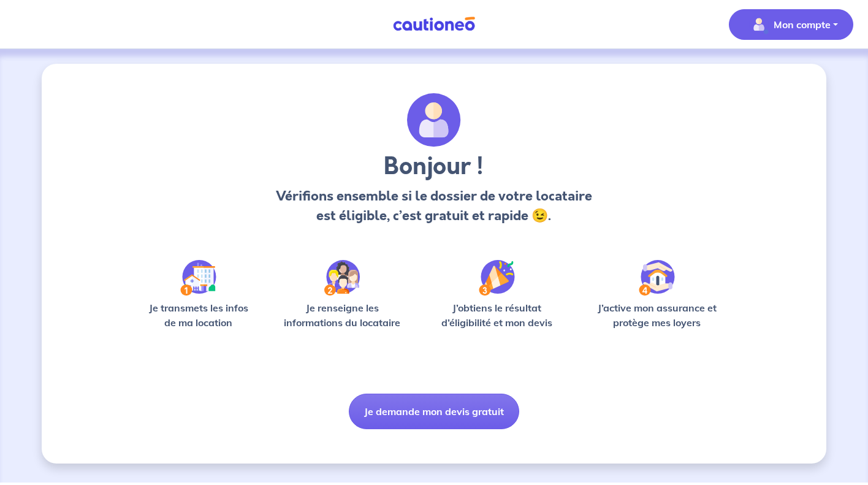  Describe the element at coordinates (496, 278) in the screenshot. I see `img: /static/f3e743aab9439237c3e2196e4328bba9/Step-3.svg` at that location.